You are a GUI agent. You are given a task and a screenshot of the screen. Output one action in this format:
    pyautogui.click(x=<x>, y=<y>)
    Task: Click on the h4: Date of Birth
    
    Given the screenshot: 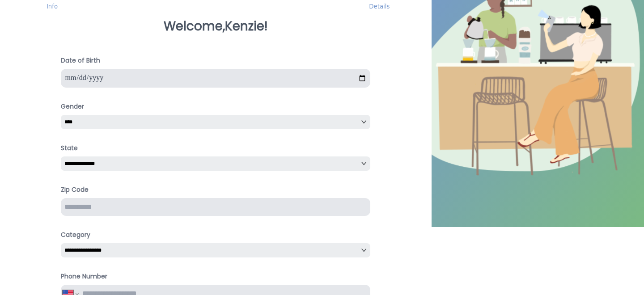 What is the action you would take?
    pyautogui.click(x=215, y=60)
    